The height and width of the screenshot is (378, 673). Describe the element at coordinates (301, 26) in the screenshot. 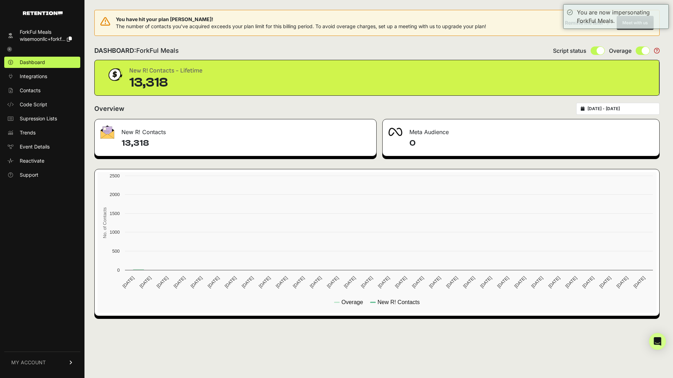

I see `span: The number of contacts you've acquired exceeds your plan limit for this billing period. To avoid ...` at that location.